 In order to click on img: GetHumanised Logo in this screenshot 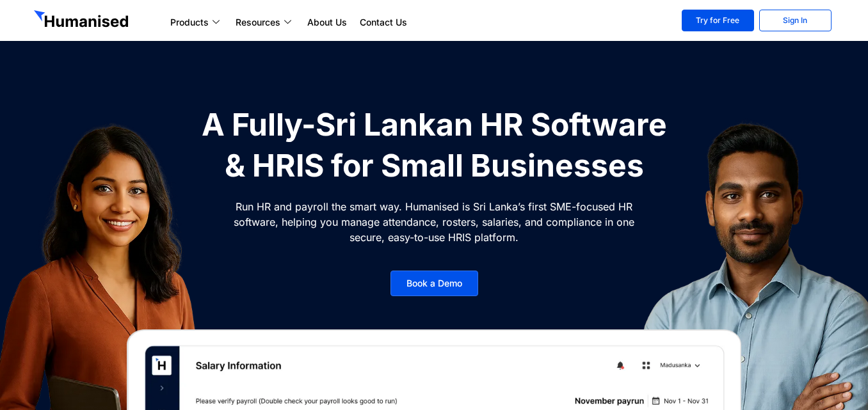, I will do `click(83, 20)`.